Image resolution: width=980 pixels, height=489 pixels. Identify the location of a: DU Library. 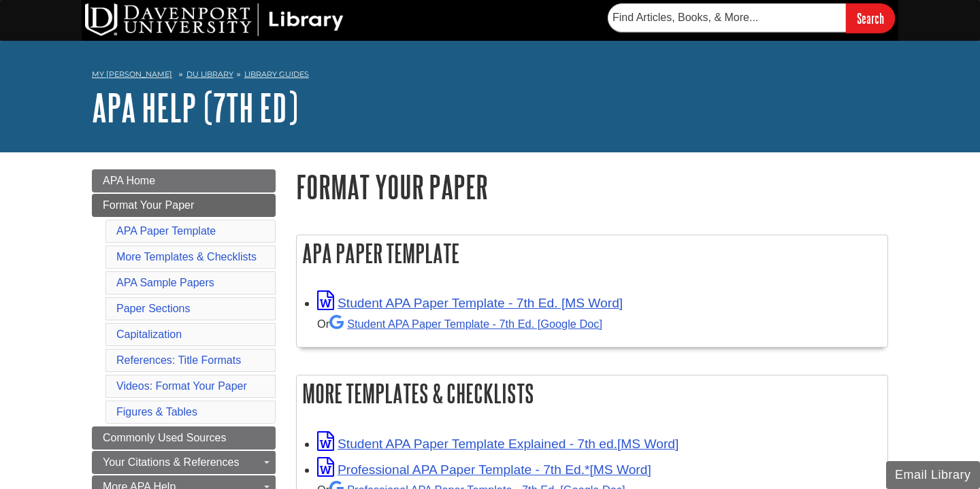
(210, 74).